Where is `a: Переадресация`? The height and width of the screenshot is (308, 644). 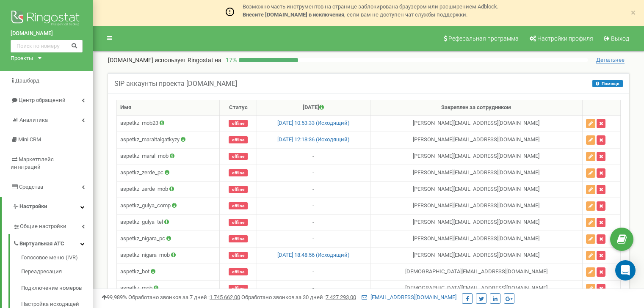
a: Переадресация is located at coordinates (57, 272).